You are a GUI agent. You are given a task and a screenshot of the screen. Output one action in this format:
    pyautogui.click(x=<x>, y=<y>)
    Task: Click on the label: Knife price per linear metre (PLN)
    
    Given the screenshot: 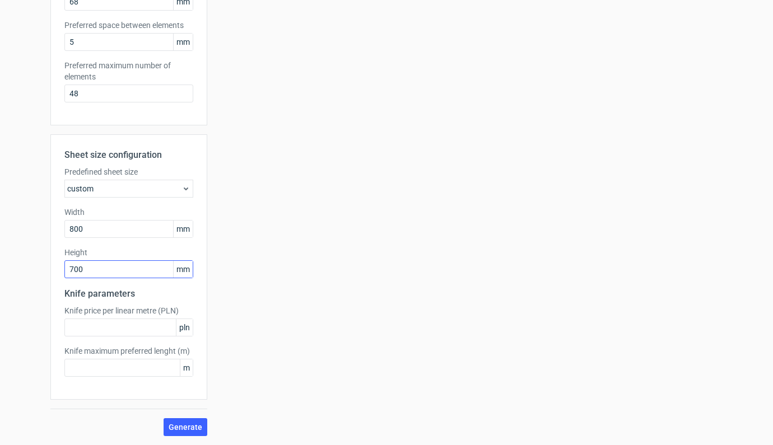 What is the action you would take?
    pyautogui.click(x=129, y=311)
    